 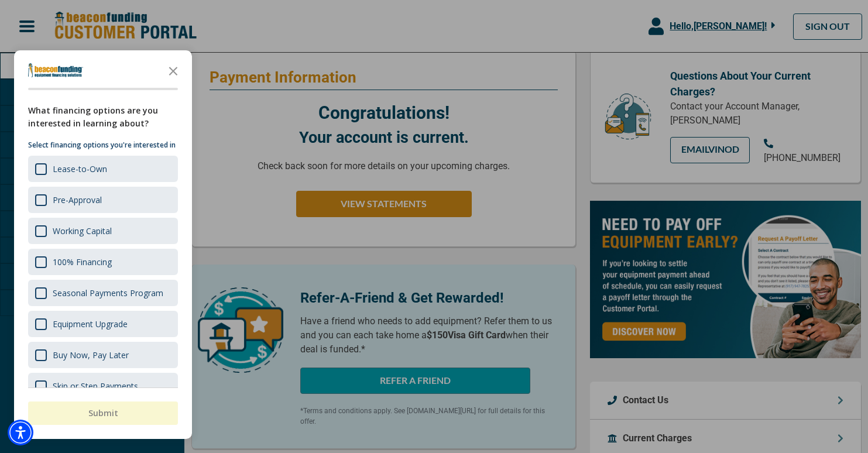 I want to click on div: What financing options are you interested in learning about?, so click(x=103, y=117).